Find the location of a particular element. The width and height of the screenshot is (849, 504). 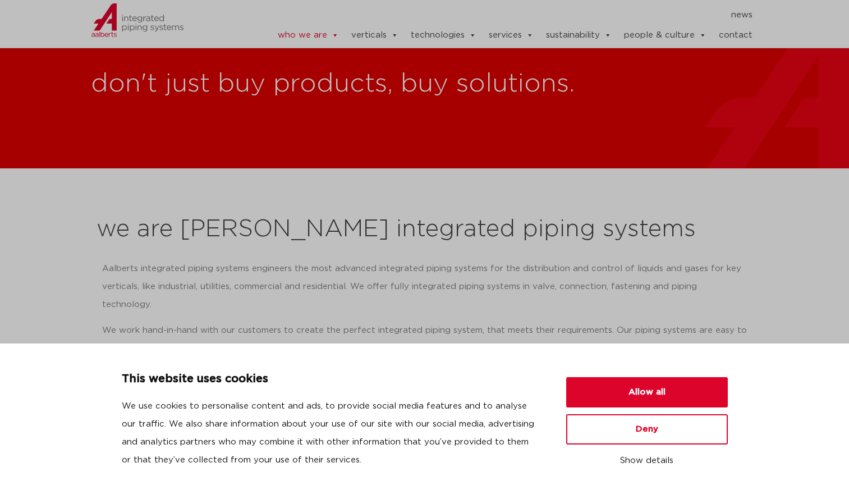

a: technologies is located at coordinates (443, 36).